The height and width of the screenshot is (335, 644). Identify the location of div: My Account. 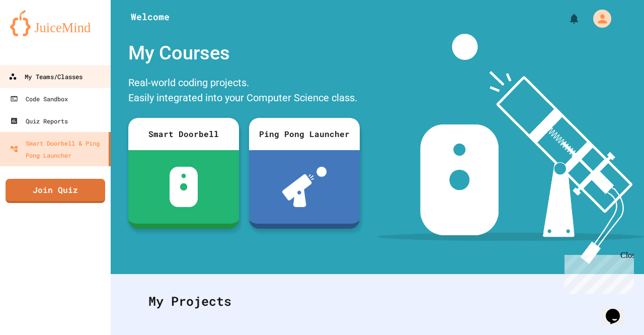
(598, 19).